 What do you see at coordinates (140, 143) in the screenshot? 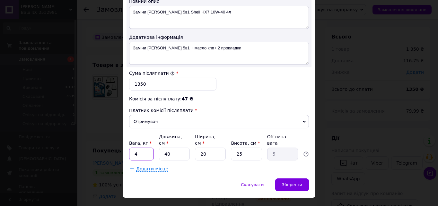
I see `label: Вага, кг` at bounding box center [140, 143].